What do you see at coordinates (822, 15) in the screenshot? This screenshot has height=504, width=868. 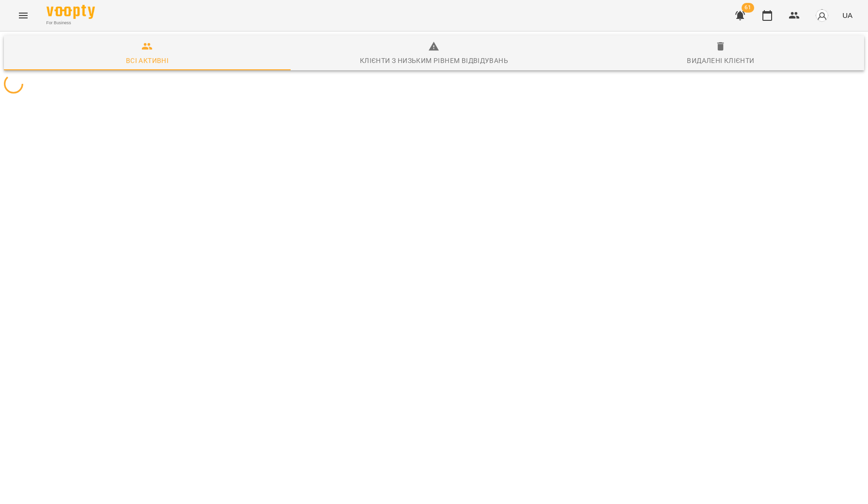 I see `img: avatar_s.png` at bounding box center [822, 15].